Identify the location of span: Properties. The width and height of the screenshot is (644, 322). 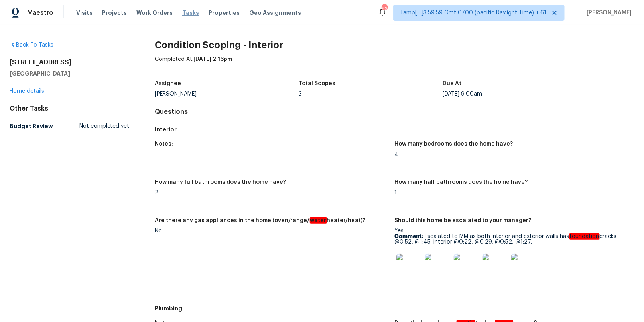
(224, 13).